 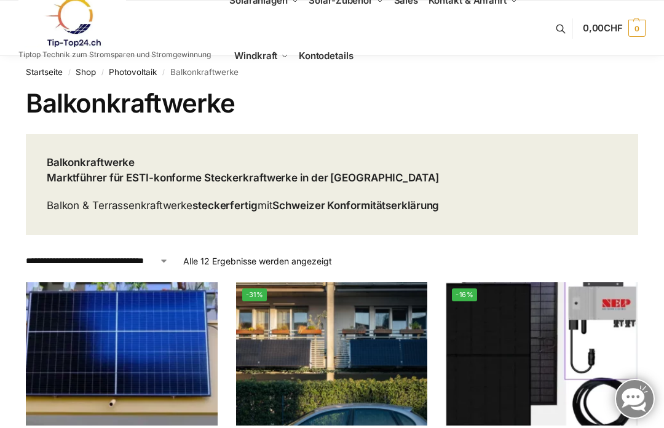 What do you see at coordinates (85, 72) in the screenshot?
I see `a: Shop` at bounding box center [85, 72].